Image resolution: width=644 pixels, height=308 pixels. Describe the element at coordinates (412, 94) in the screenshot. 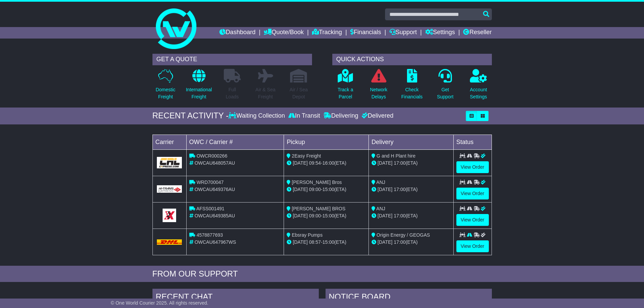

I see `p: Check Financials` at that location.